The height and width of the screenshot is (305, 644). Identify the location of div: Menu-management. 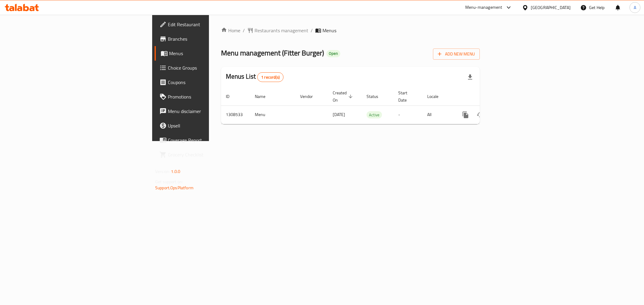
(484, 8).